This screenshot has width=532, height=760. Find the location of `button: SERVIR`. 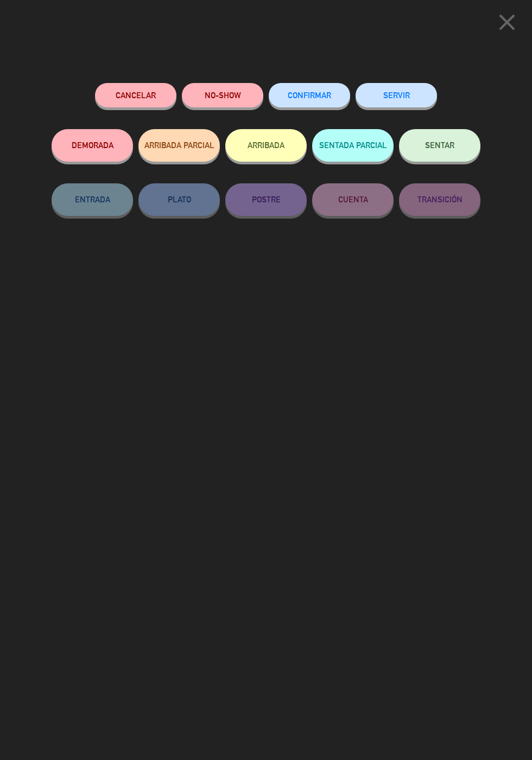

button: SERVIR is located at coordinates (396, 95).